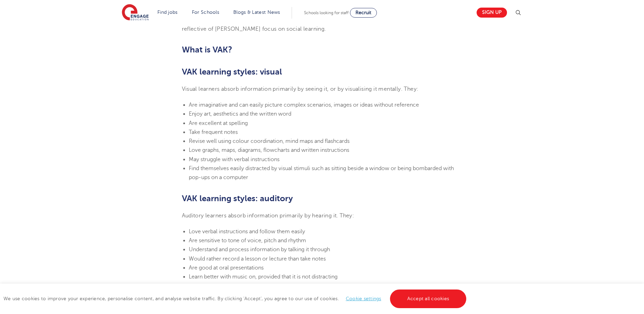 The height and width of the screenshot is (314, 644). I want to click on span: Are excellent at spelling, so click(218, 123).